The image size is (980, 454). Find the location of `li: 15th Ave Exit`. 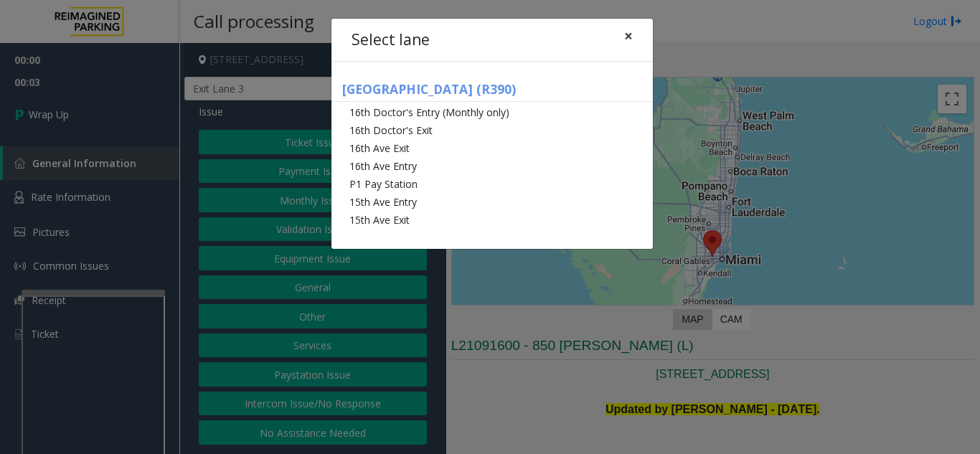

li: 15th Ave Exit is located at coordinates (492, 220).